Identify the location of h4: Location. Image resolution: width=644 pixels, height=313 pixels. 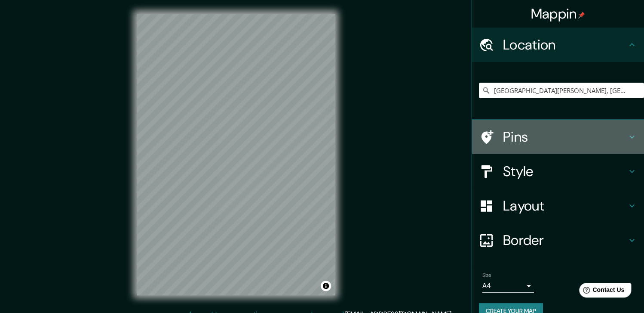
(565, 45).